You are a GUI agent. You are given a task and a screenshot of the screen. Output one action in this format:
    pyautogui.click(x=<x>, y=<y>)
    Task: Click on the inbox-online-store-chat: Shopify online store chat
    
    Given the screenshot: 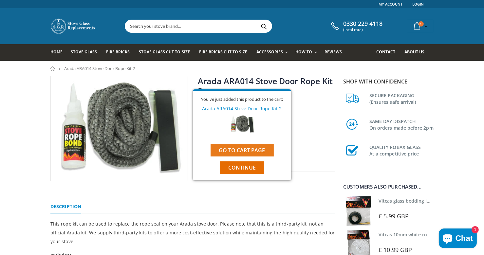 What is the action you would take?
    pyautogui.click(x=458, y=239)
    